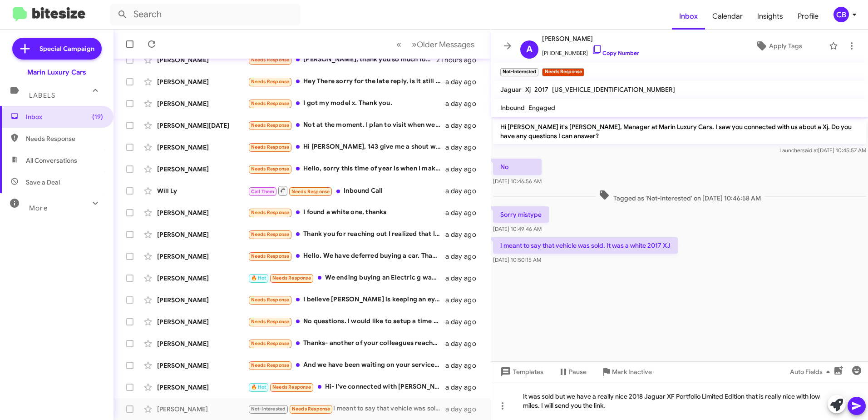 This screenshot has height=420, width=868. Describe the element at coordinates (346, 256) in the screenshot. I see `div: Hello. We have deferred buying a car. Thanks for reaching out.` at that location.